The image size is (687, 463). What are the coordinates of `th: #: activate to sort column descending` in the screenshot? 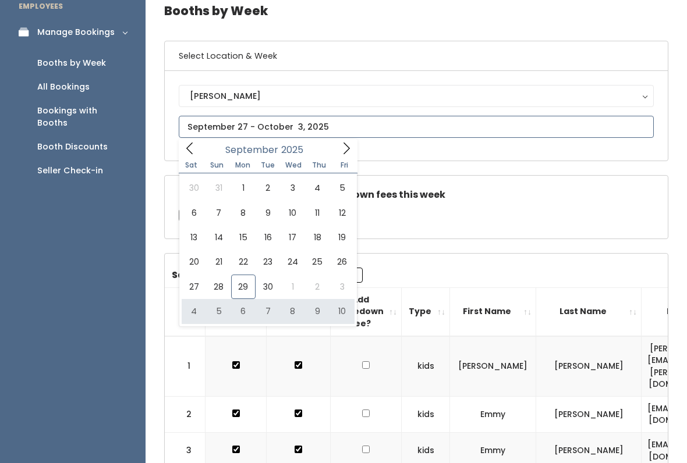 It's located at (185, 311).